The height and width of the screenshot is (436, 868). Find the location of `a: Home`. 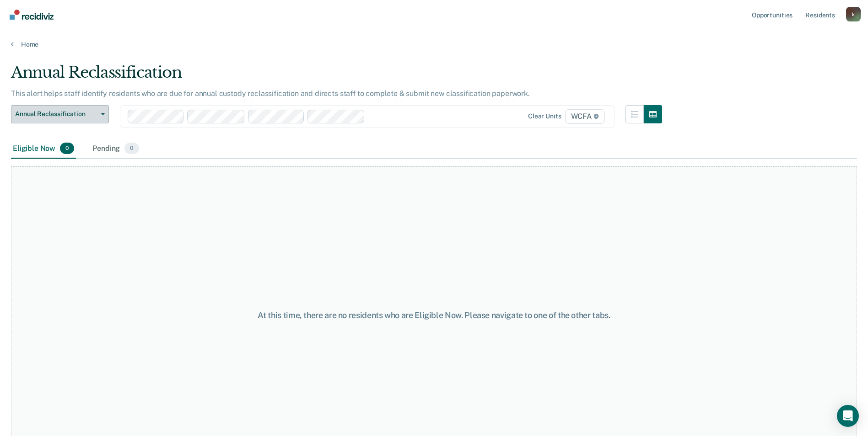

a: Home is located at coordinates (433, 45).